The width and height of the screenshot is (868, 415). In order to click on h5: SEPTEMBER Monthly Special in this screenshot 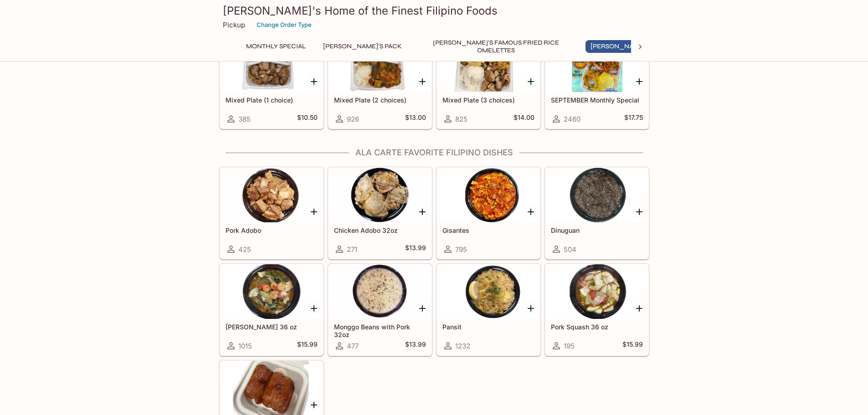, I will do `click(597, 100)`.